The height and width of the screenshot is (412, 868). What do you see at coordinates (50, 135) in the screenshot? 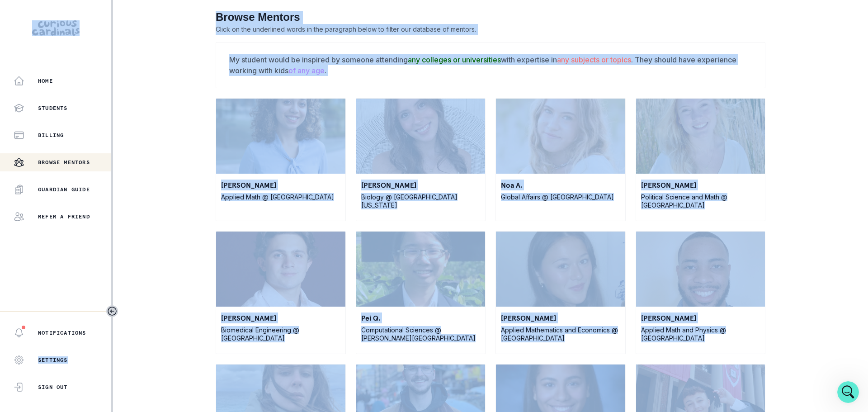
I see `p: Billing` at bounding box center [50, 135].